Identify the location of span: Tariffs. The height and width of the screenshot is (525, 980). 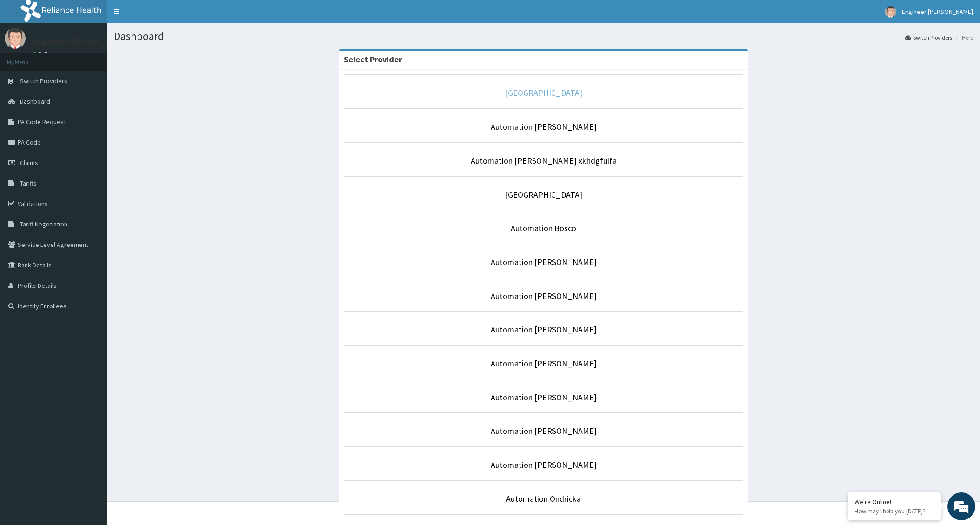
(28, 183).